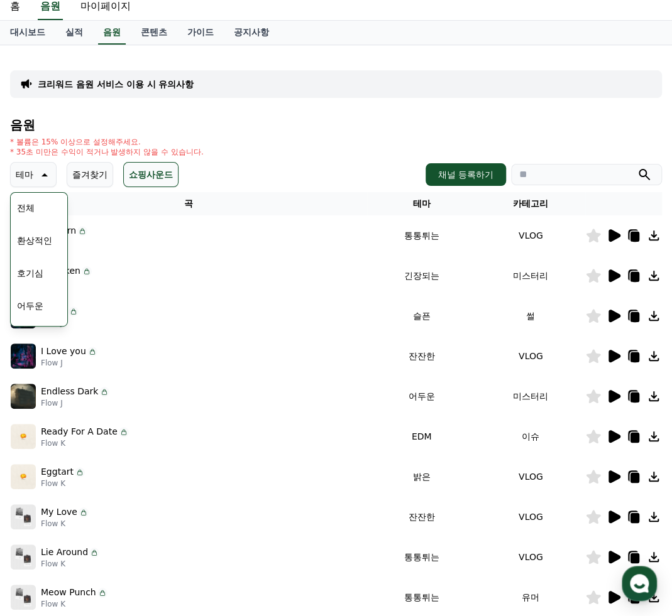 The width and height of the screenshot is (672, 616). I want to click on p: Ready For A Date, so click(80, 431).